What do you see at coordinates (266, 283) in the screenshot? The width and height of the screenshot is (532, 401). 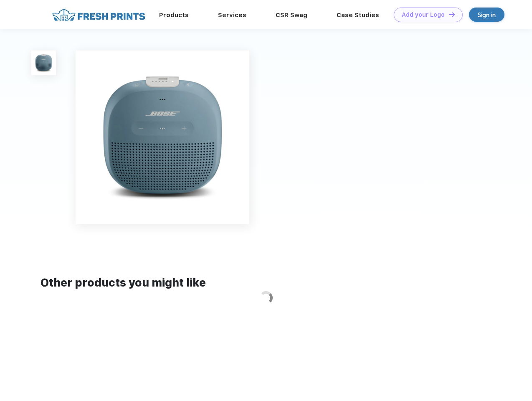 I see `div: Other products you might like` at bounding box center [266, 283].